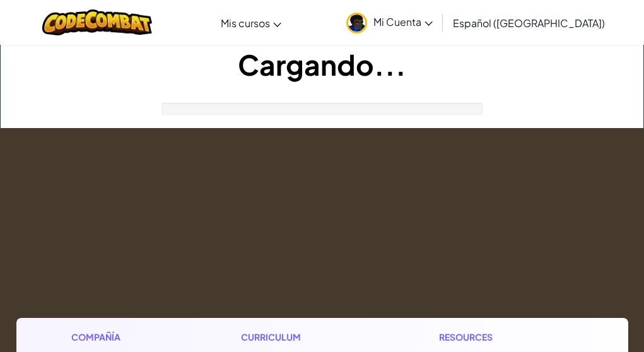 This screenshot has width=644, height=352. What do you see at coordinates (322, 65) in the screenshot?
I see `h1: Cargando...` at bounding box center [322, 65].